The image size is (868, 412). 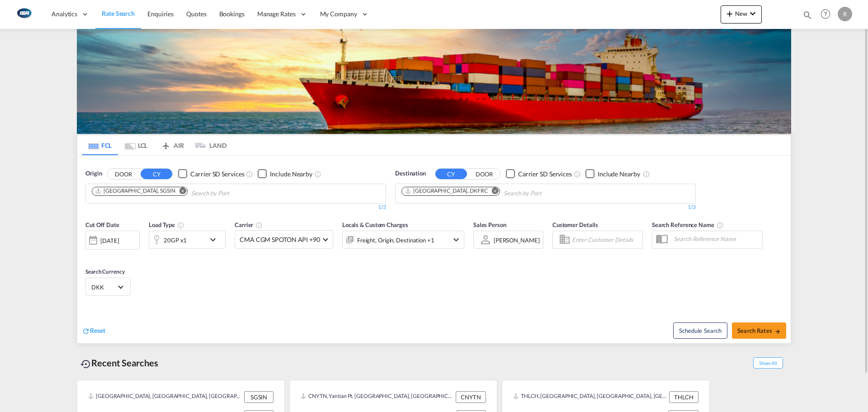 I want to click on img: 1aa151c0c08011ec8d6f413816f9a227.png, so click(x=23, y=14).